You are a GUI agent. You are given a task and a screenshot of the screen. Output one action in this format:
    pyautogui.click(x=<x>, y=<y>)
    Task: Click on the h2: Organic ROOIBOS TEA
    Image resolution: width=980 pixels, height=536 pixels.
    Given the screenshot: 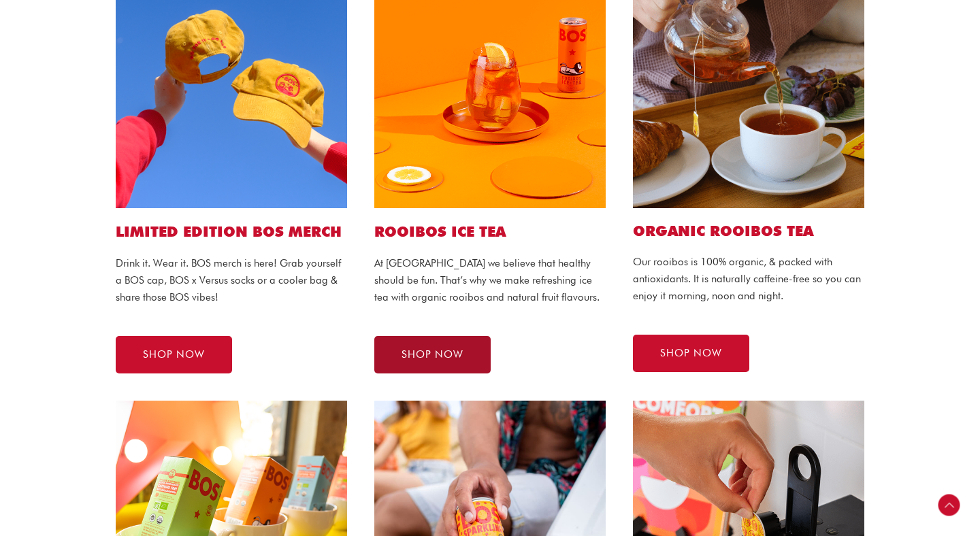 What is the action you would take?
    pyautogui.click(x=749, y=231)
    